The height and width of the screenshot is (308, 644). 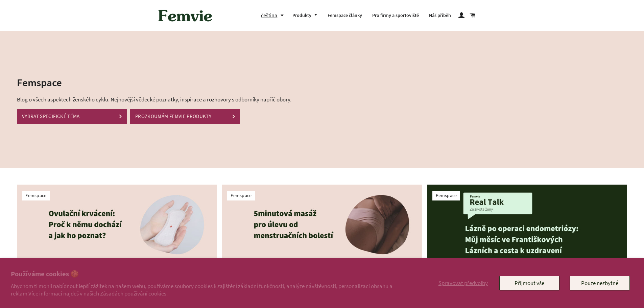 I want to click on p: Abychom ti mohli nabídnout lepší zážitek na našem webu, používáme soubory cookies k zajištění zák..., so click(x=208, y=289).